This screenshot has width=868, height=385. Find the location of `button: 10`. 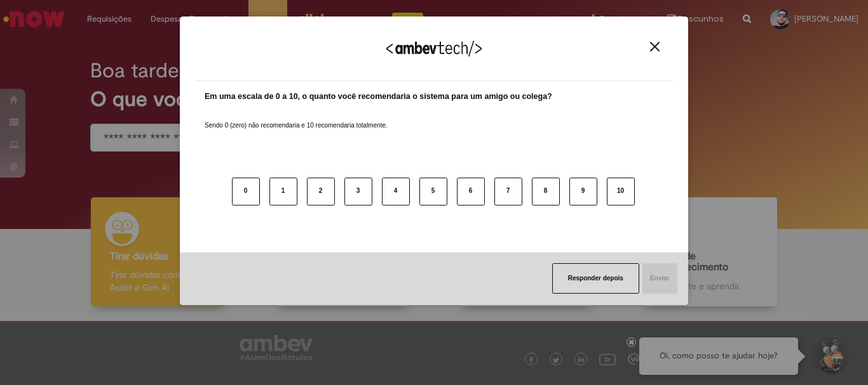

button: 10 is located at coordinates (621, 192).